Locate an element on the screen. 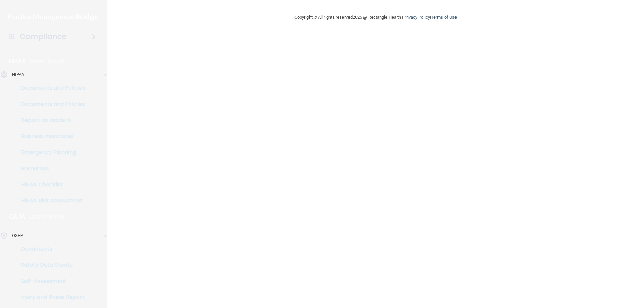 This screenshot has height=308, width=644. a: Privacy Policy is located at coordinates (416, 17).